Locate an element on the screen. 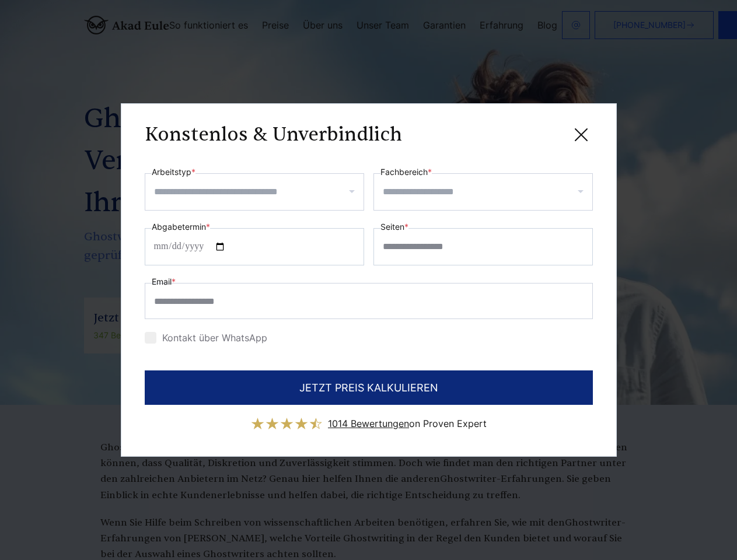  label: Kontakt über WhatsApp is located at coordinates (206, 337).